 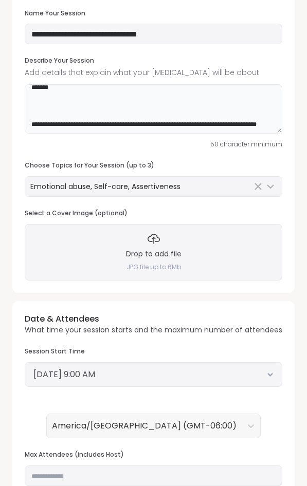 I want to click on p: What time your session starts and the maximum number of attendees, so click(x=153, y=330).